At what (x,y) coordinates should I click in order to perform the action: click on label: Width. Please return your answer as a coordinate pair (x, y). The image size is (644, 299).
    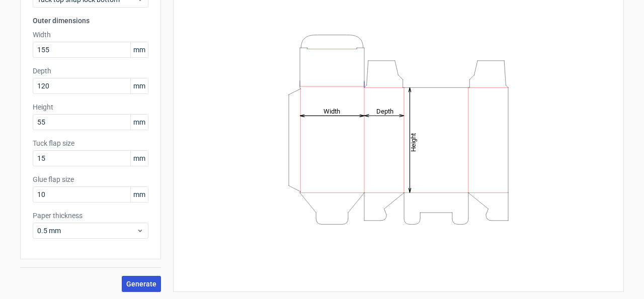
    Looking at the image, I should click on (91, 35).